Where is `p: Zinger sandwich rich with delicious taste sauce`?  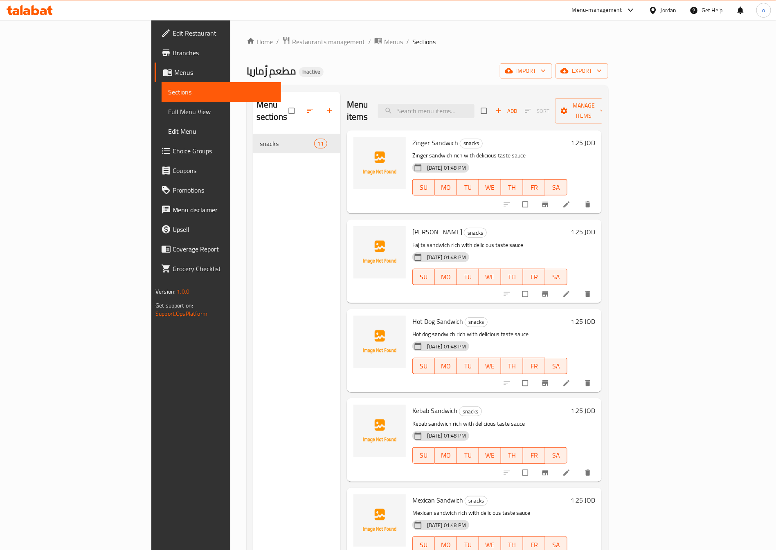
p: Zinger sandwich rich with delicious taste sauce is located at coordinates (490, 155).